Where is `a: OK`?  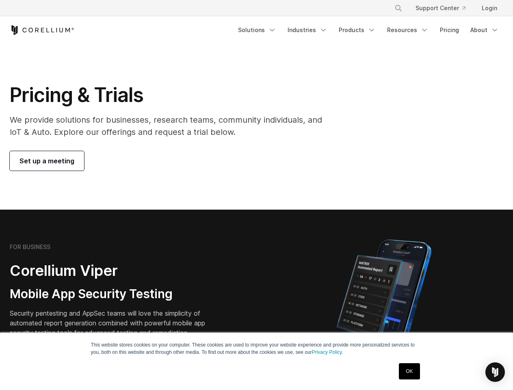
a: OK is located at coordinates (409, 371).